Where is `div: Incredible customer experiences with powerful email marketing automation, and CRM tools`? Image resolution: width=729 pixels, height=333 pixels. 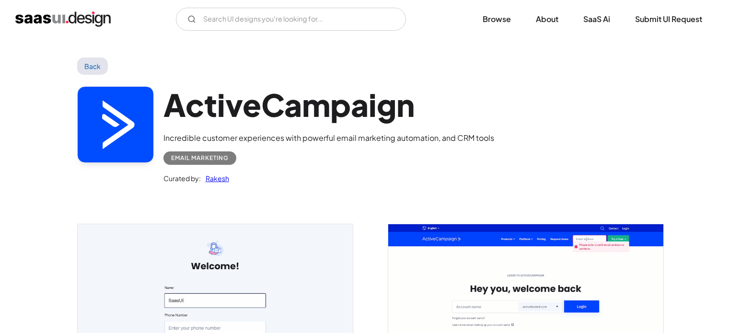 div: Incredible customer experiences with powerful email marketing automation, and CRM tools is located at coordinates (329, 138).